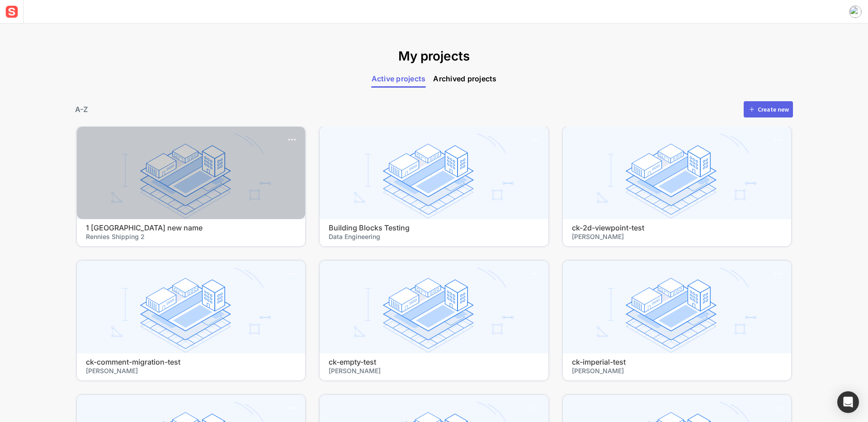  Describe the element at coordinates (848, 402) in the screenshot. I see `div: Open Intercom Messenger` at that location.